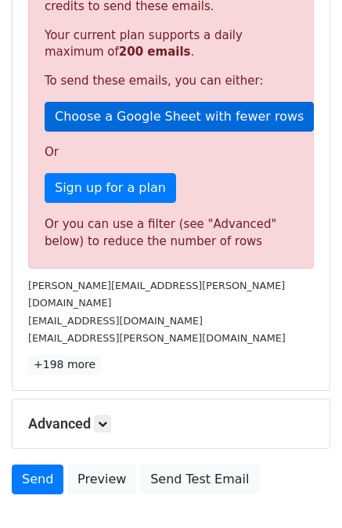 This screenshot has width=342, height=528. Describe the element at coordinates (179, 117) in the screenshot. I see `a: Choose a Google Sheet with fewer rows` at that location.